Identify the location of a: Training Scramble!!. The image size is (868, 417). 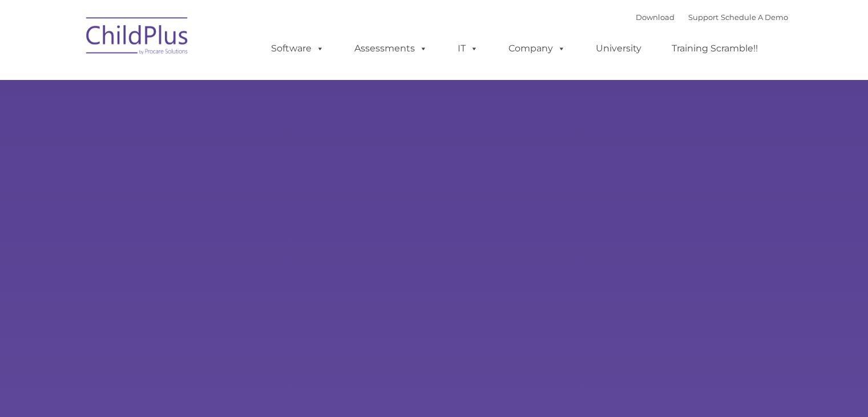
(714, 48).